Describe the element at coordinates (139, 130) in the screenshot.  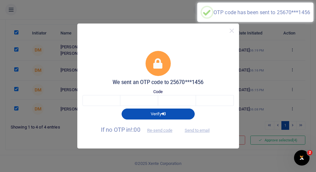
I see `span: If no OTP in` at that location.